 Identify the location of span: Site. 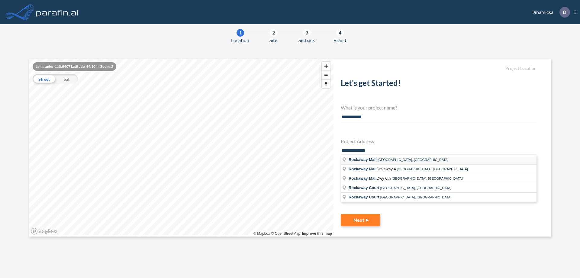
(273, 40).